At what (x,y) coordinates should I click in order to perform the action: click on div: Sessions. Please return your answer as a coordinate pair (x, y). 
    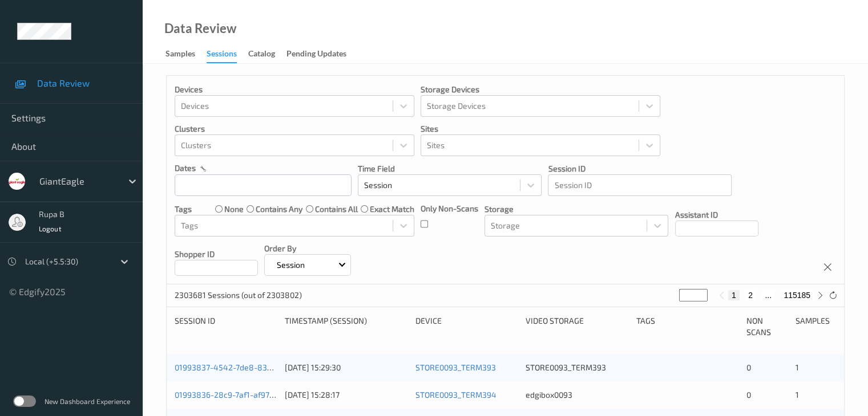
    Looking at the image, I should click on (222, 55).